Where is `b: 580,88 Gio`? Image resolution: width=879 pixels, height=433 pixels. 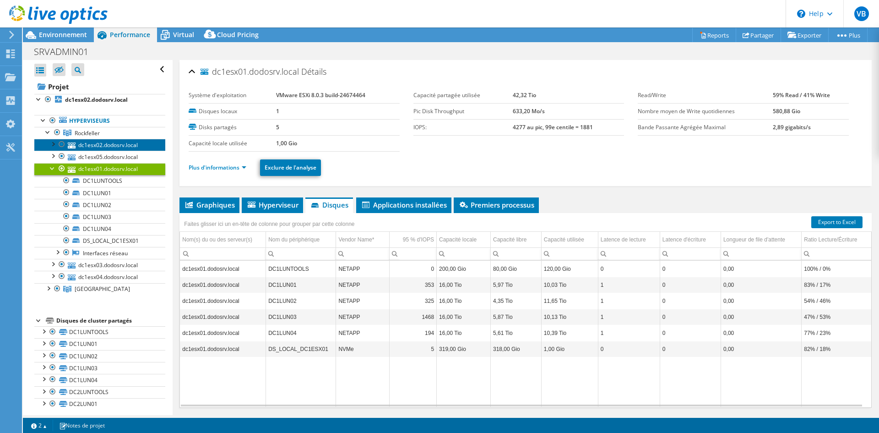
b: 580,88 Gio is located at coordinates (786, 111).